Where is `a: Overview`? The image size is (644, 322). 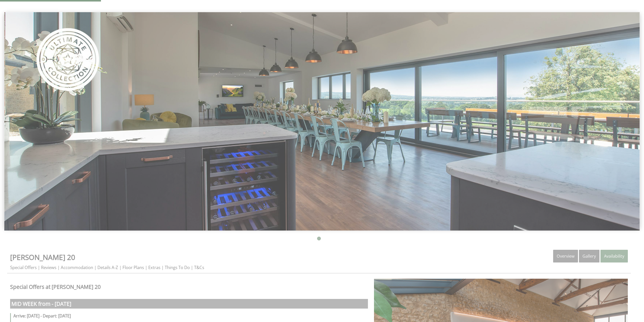
a: Overview is located at coordinates (566, 256).